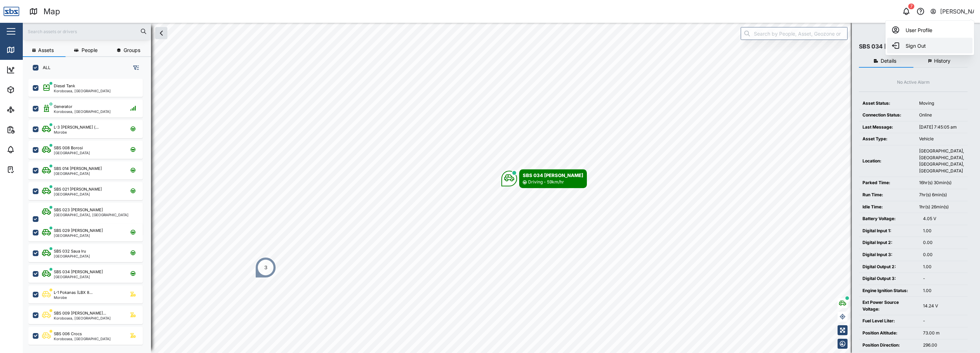  Describe the element at coordinates (266, 268) in the screenshot. I see `div: 3` at that location.